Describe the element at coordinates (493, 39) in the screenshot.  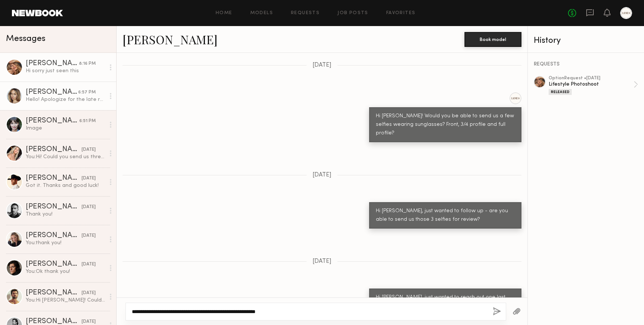
I see `a: Book model` at that location.